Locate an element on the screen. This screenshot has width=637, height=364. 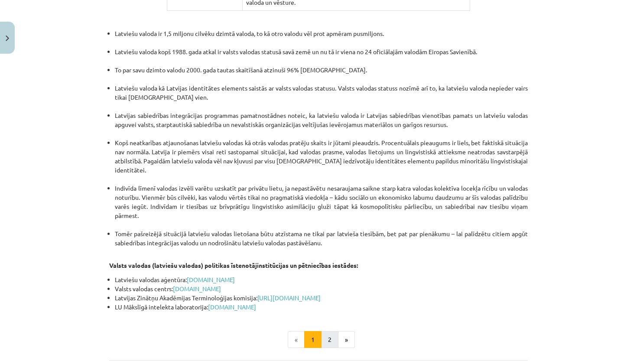
li: Latvijas sabiedrības integrācijas programmas pamatnostādnes noteic, ka latviešu valoda ir Latvija... is located at coordinates (321, 124).